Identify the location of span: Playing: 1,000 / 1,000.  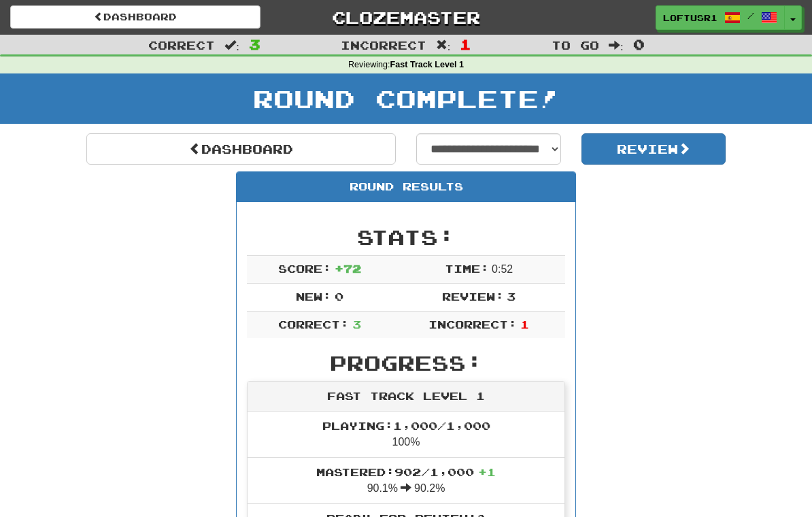
(406, 425).